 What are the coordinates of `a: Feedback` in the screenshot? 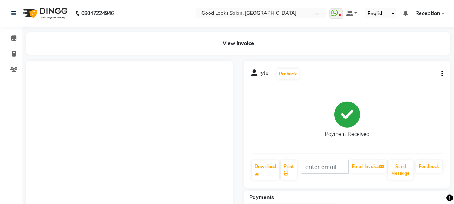 It's located at (429, 167).